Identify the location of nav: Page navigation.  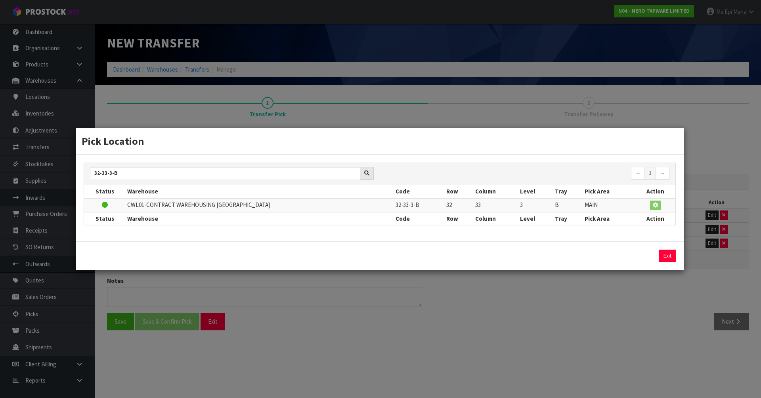
(527, 174).